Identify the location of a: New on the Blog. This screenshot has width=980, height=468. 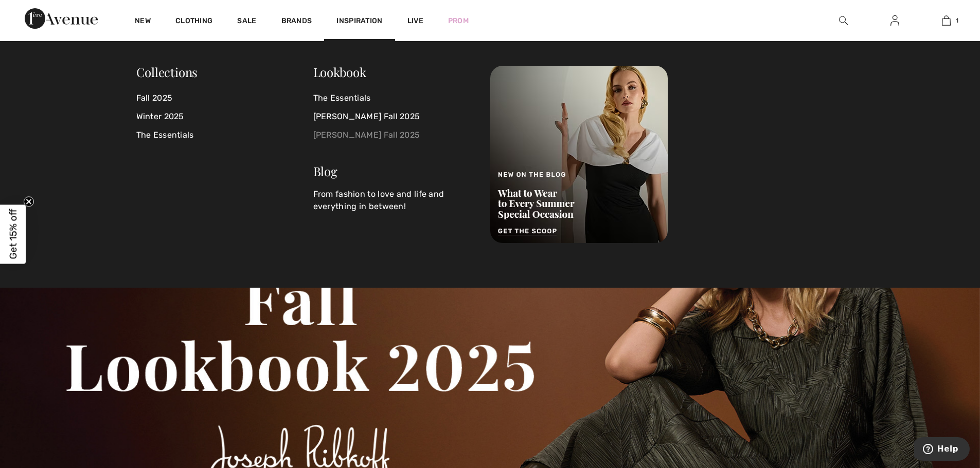
(579, 153).